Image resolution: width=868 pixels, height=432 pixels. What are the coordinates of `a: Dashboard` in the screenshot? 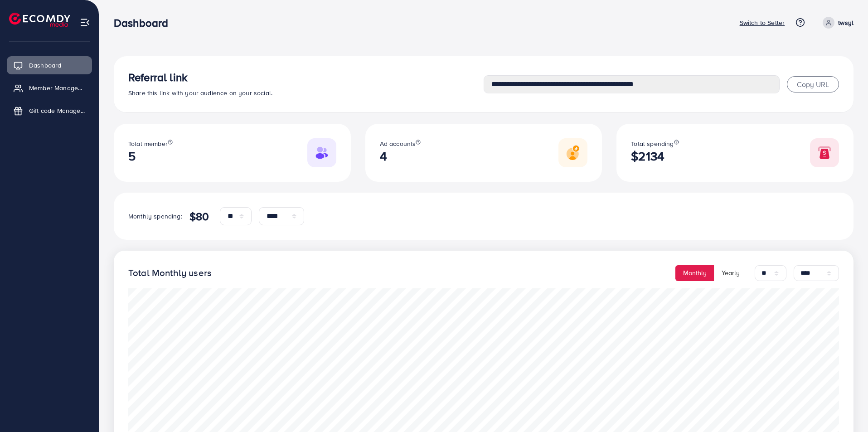 It's located at (49, 65).